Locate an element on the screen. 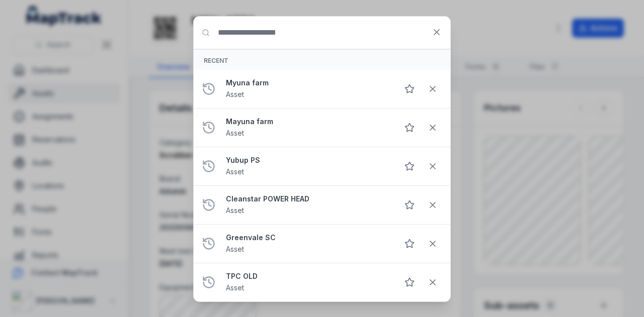 The height and width of the screenshot is (317, 644). a: Yubup PSAsset is located at coordinates (308, 166).